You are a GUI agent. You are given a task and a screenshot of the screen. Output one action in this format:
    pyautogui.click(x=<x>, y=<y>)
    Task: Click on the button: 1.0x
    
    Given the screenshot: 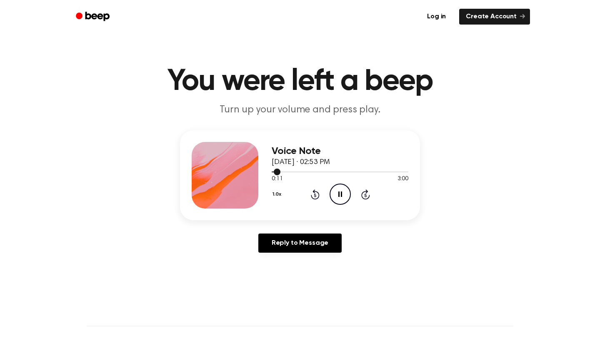 What is the action you would take?
    pyautogui.click(x=278, y=195)
    